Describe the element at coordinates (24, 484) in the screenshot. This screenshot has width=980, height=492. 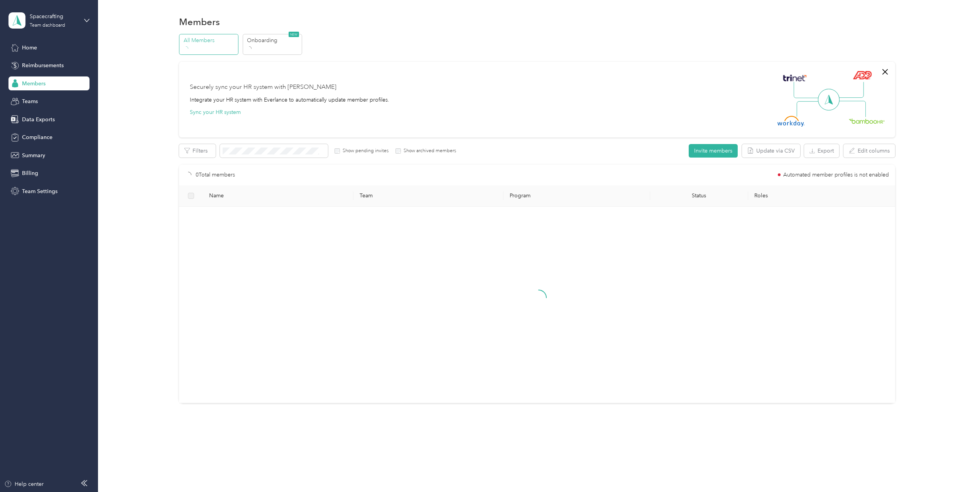
I see `button: Help center` at that location.